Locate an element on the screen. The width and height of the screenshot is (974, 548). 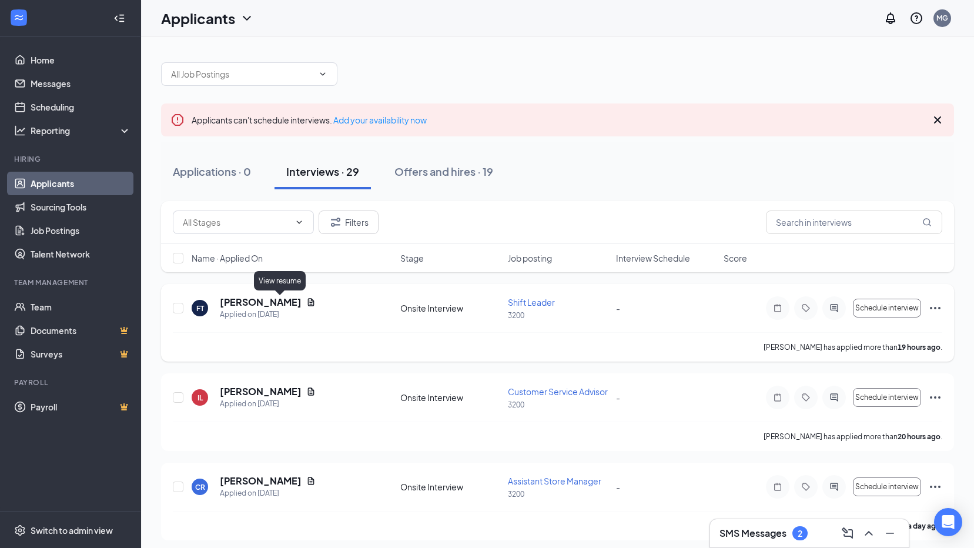
div: Hiring is located at coordinates (71, 159).